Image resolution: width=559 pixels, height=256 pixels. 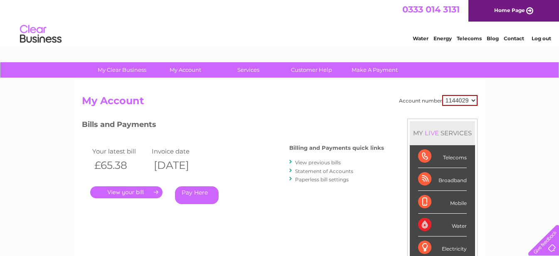 What do you see at coordinates (420, 38) in the screenshot?
I see `a: Water` at bounding box center [420, 38].